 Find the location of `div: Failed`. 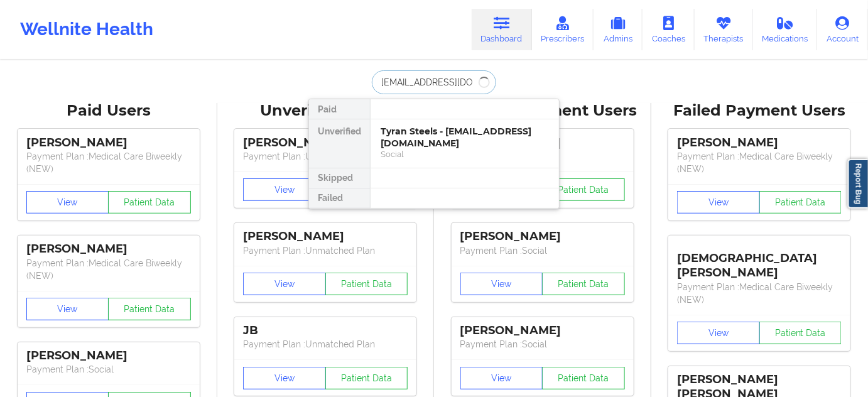

div: Failed is located at coordinates (339, 198).